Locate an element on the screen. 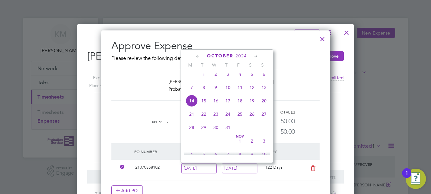  button: Unfollow is located at coordinates (307, 33).